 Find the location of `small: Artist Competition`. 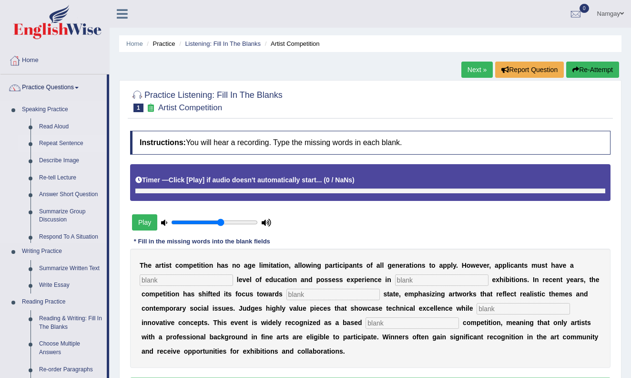

small: Artist Competition is located at coordinates (190, 107).